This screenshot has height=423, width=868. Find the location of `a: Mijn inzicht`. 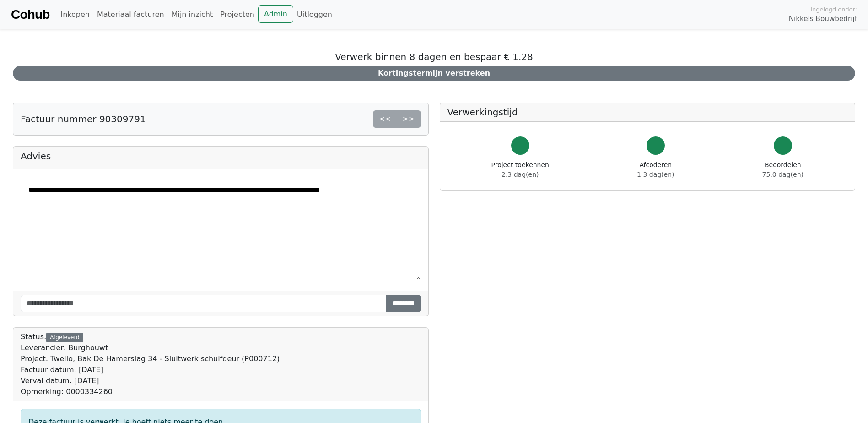

a: Mijn inzicht is located at coordinates (192, 15).